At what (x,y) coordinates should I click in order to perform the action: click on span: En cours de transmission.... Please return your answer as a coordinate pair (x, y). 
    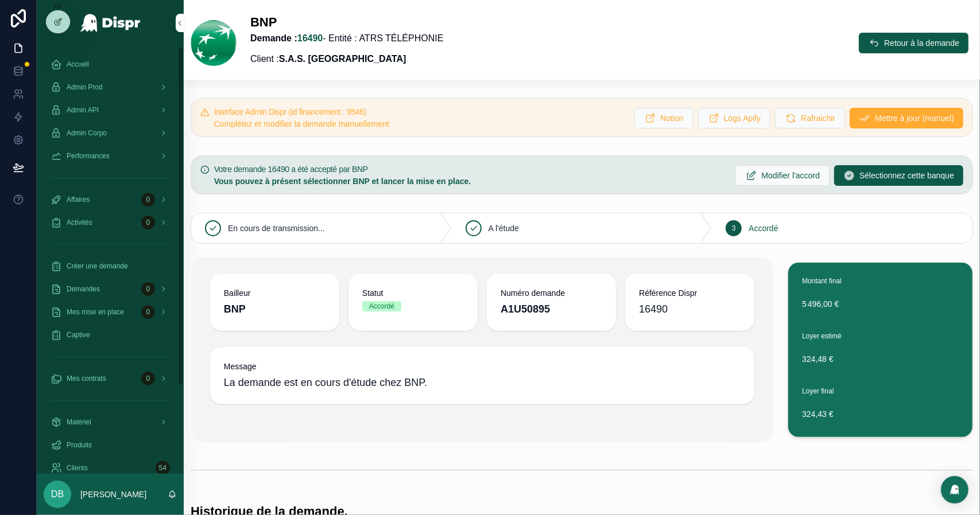
    Looking at the image, I should click on (276, 228).